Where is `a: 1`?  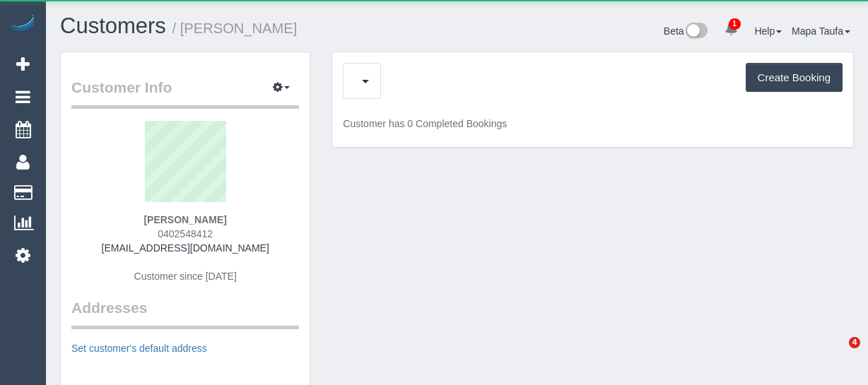 a: 1 is located at coordinates (731, 30).